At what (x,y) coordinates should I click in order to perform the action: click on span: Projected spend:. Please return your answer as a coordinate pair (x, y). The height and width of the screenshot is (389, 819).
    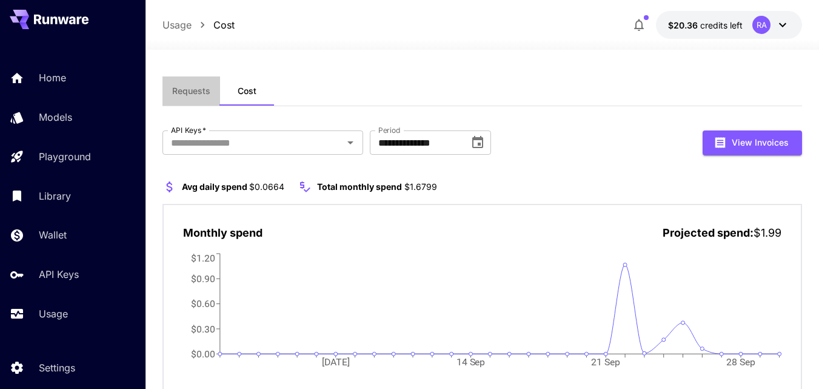
    Looking at the image, I should click on (708, 232).